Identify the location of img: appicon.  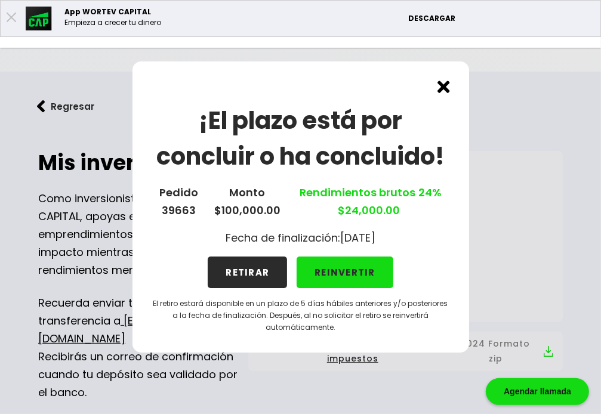
(39, 18).